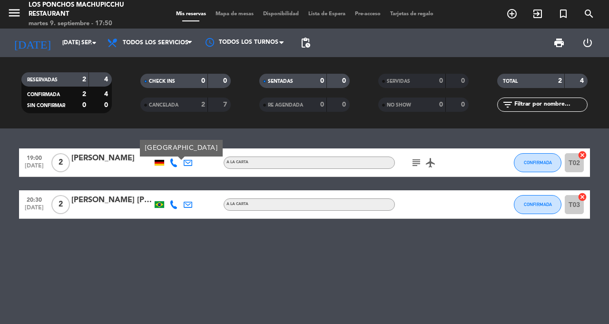 Image resolution: width=609 pixels, height=324 pixels. Describe the element at coordinates (162, 81) in the screenshot. I see `span: CHECK INS` at that location.